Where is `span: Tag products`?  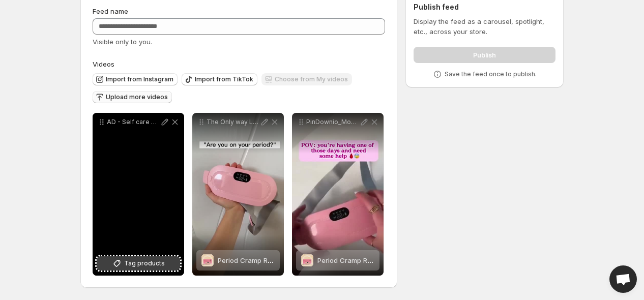
span: Tag products is located at coordinates (144, 263).